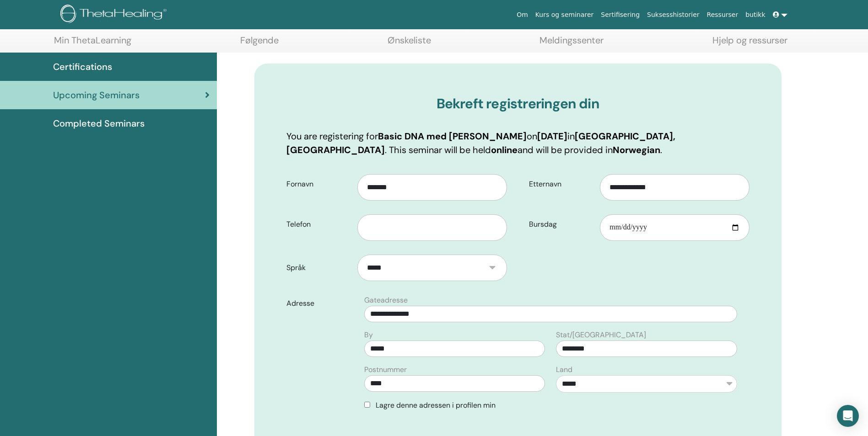 This screenshot has height=436, width=868. What do you see at coordinates (522, 15) in the screenshot?
I see `a: Om` at bounding box center [522, 15].